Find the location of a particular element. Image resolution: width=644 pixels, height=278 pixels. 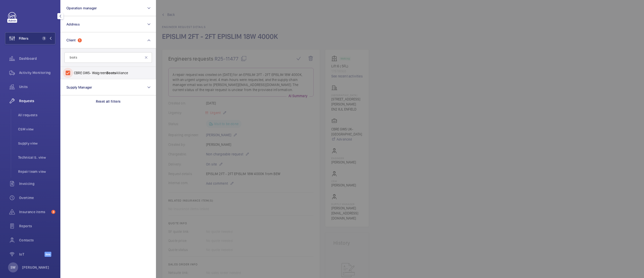

span: Repair team view is located at coordinates (37, 171).